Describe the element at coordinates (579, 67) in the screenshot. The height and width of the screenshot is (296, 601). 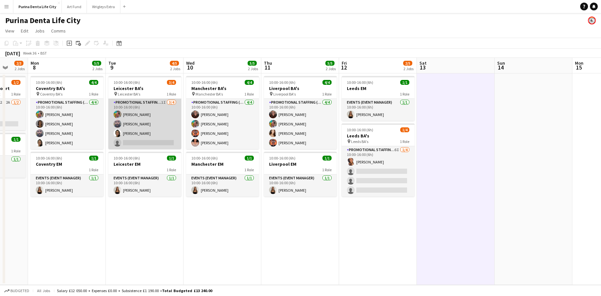
I see `span: 15` at that location.